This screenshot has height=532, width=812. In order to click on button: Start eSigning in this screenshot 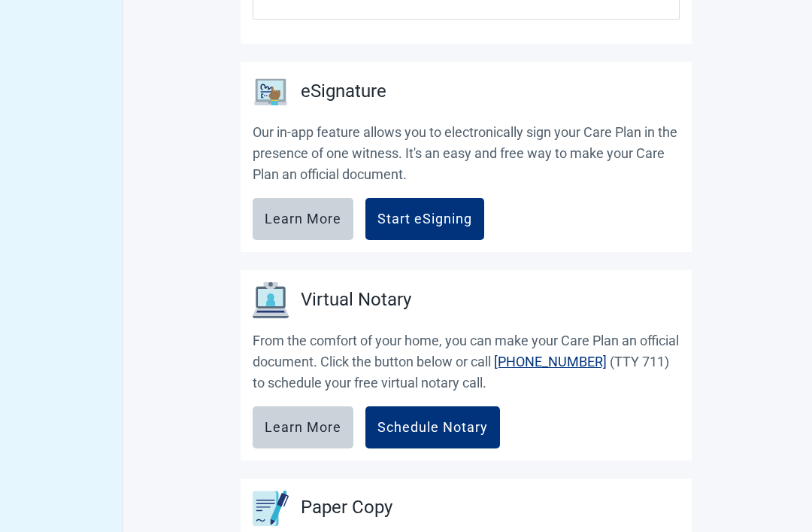, I will do `click(425, 219)`.